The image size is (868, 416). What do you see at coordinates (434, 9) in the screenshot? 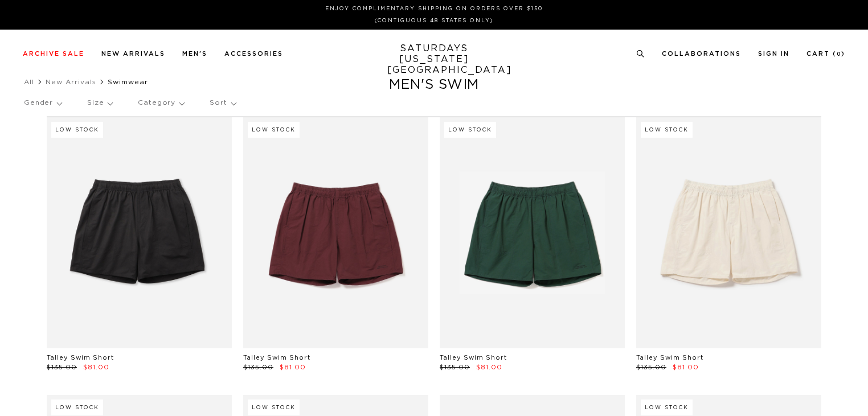
I see `p: Enjoy Complimentary Shipping on Orders Over $150` at bounding box center [434, 9].